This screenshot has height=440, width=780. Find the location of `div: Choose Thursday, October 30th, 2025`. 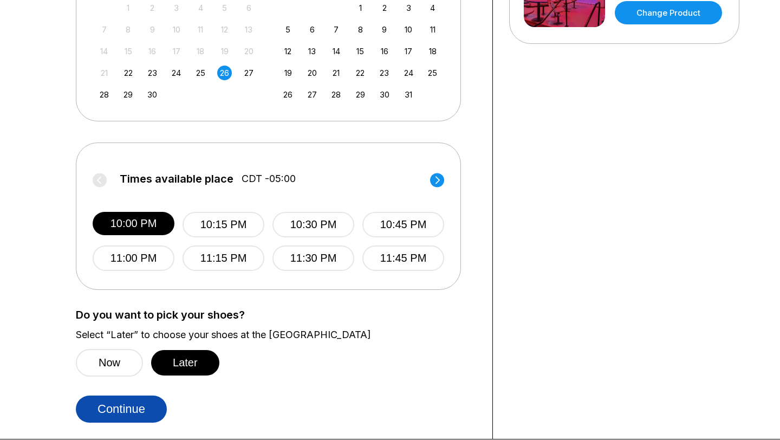

div: Choose Thursday, October 30th, 2025 is located at coordinates (384, 94).